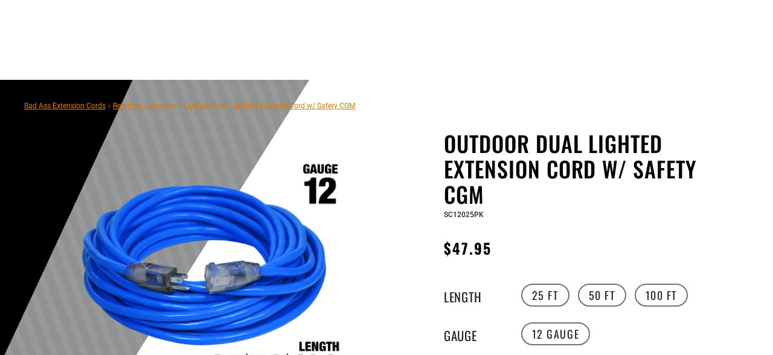  What do you see at coordinates (474, 333) in the screenshot?
I see `legend: Gauge` at bounding box center [474, 333].